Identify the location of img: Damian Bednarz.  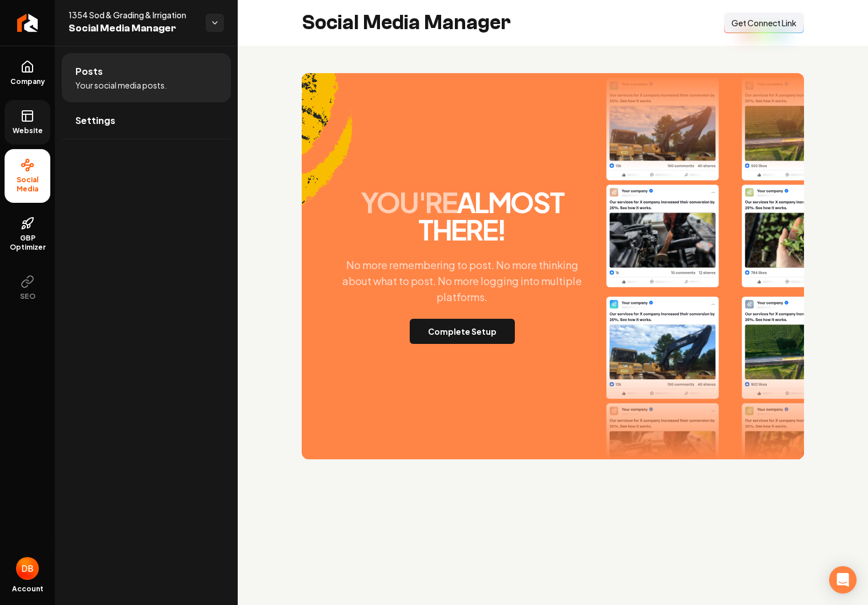
(27, 568).